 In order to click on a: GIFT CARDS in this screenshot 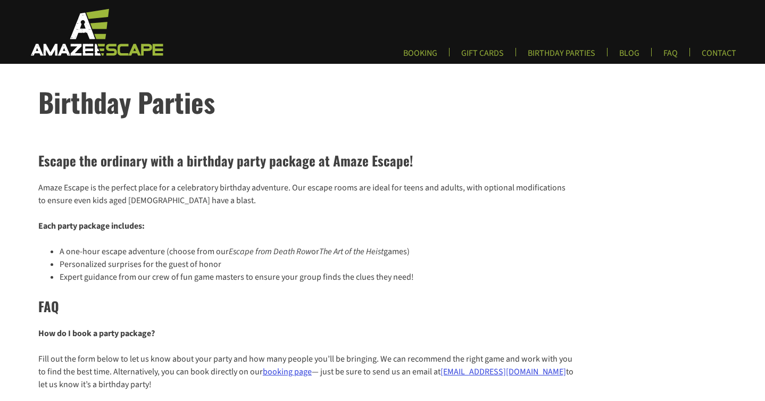, I will do `click(482, 56)`.